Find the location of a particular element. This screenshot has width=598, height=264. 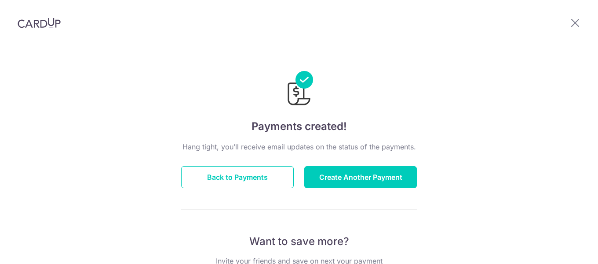

p: Want to save more? is located at coordinates (299, 241).